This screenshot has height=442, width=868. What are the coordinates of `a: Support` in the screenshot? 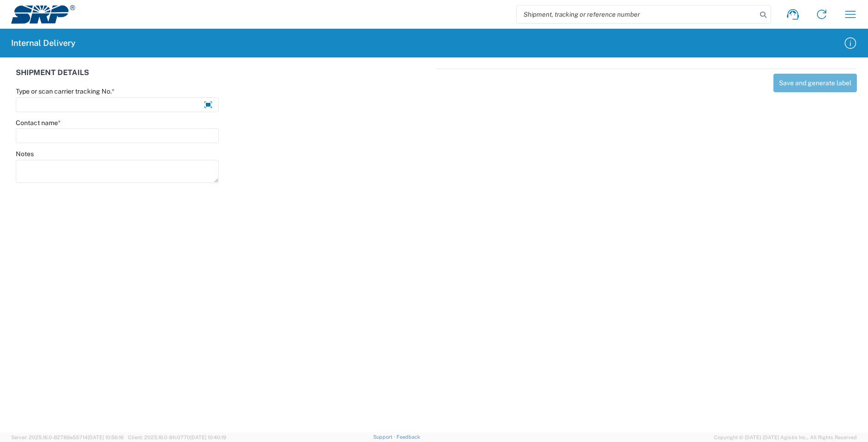 It's located at (384, 437).